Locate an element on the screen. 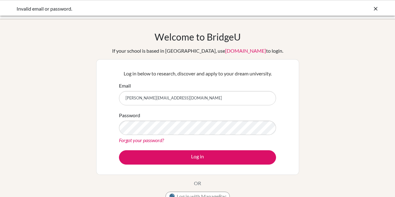 This screenshot has height=197, width=395. a: Forgot your password? is located at coordinates (141, 140).